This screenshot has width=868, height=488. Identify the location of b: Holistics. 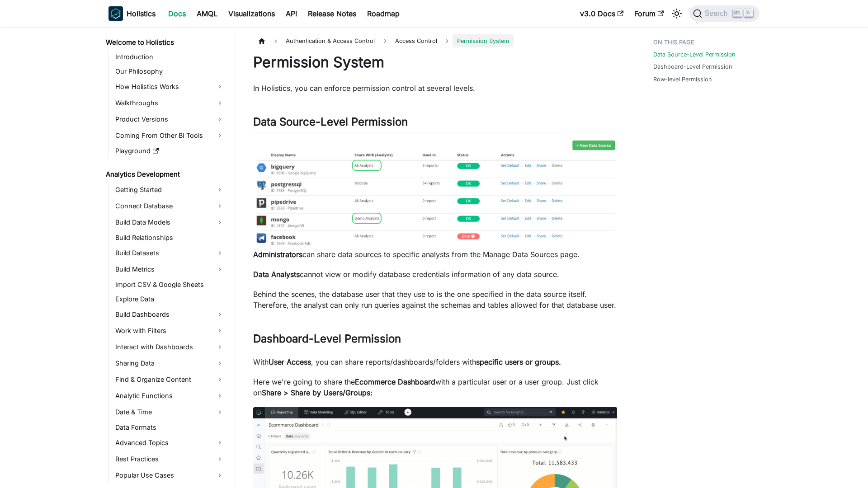
(141, 14).